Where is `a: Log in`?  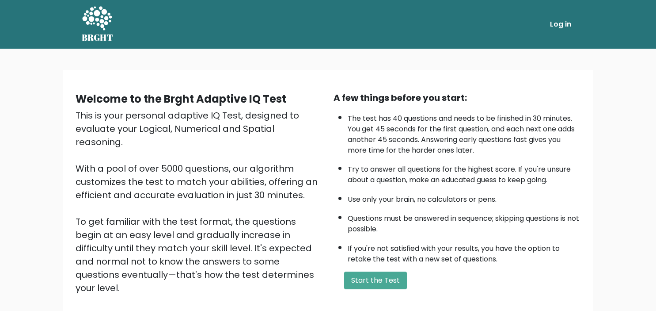 a: Log in is located at coordinates (561, 24).